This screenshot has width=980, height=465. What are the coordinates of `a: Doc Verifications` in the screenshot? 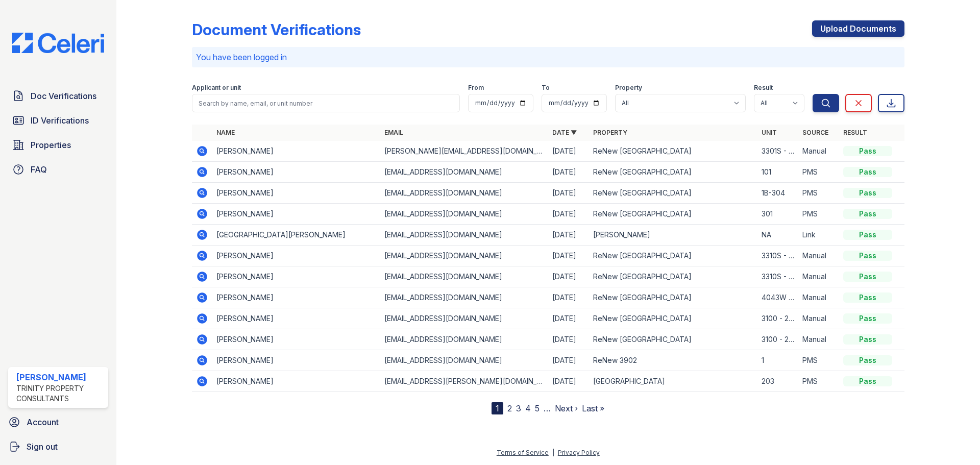 It's located at (58, 96).